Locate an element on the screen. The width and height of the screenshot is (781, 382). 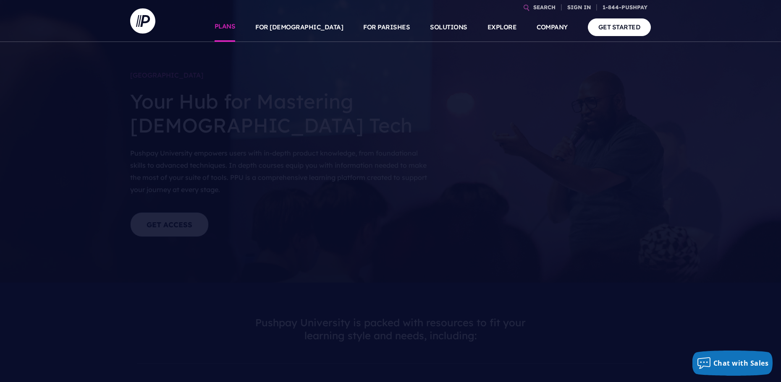
a: PLANS is located at coordinates (225, 27).